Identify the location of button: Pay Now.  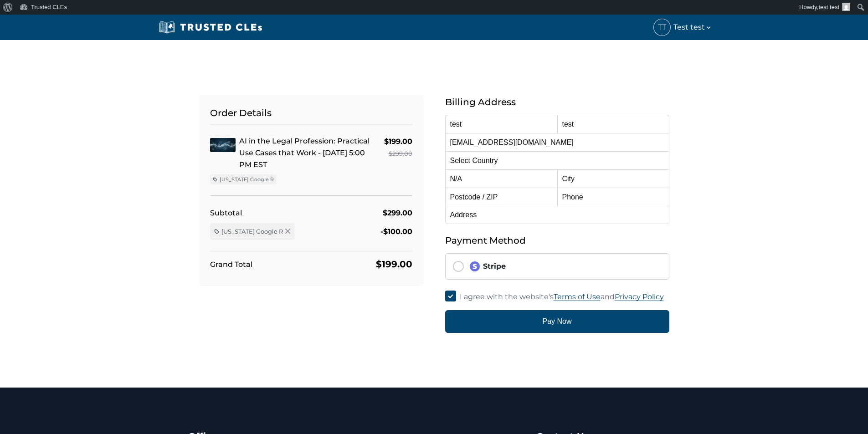
(557, 322).